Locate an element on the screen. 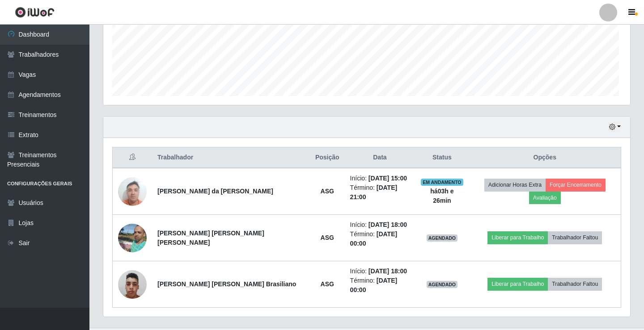 The height and width of the screenshot is (330, 644). span: EM ANDAMENTO is located at coordinates (442, 182).